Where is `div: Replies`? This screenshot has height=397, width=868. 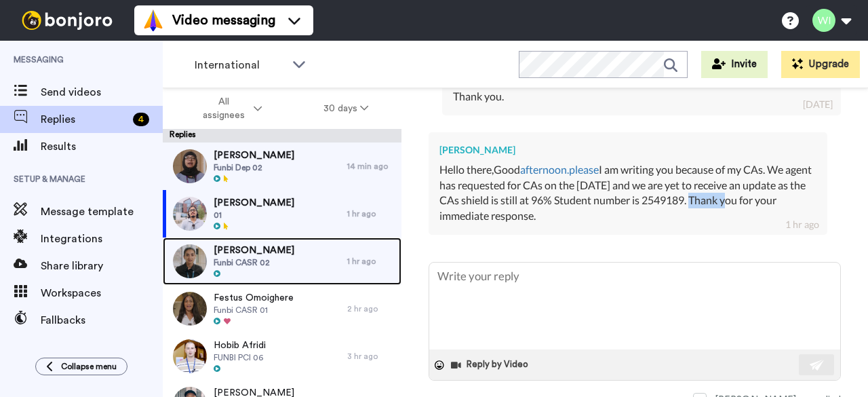
div: Replies is located at coordinates (282, 136).